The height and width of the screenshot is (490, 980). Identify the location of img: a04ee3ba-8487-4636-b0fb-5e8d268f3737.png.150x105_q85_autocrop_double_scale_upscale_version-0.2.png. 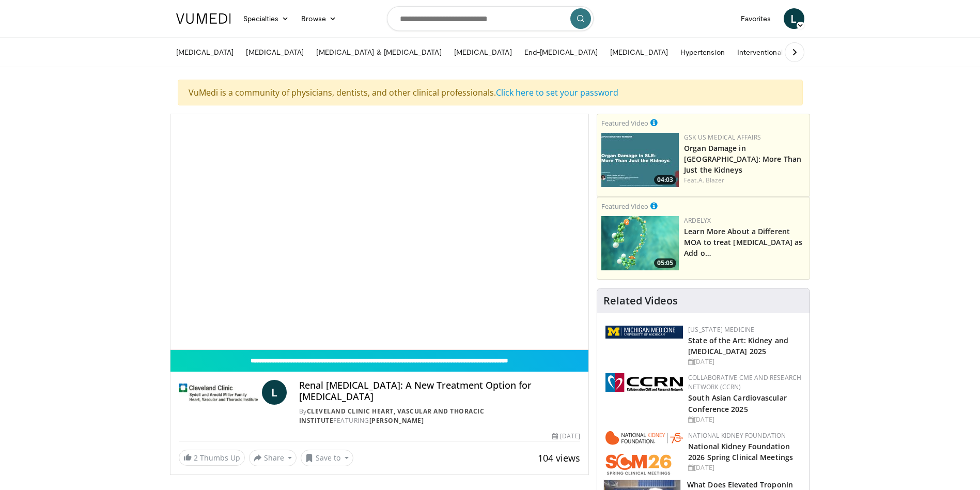
(644, 383).